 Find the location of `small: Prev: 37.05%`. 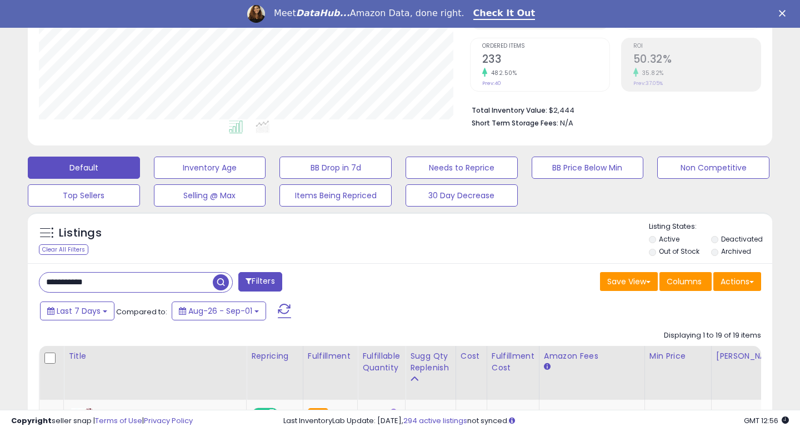

small: Prev: 37.05% is located at coordinates (648, 83).